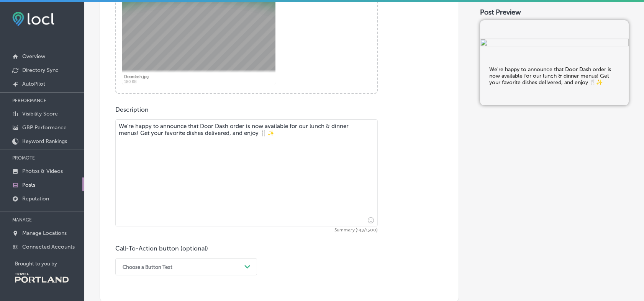 This screenshot has height=301, width=644. I want to click on label: Description, so click(132, 109).